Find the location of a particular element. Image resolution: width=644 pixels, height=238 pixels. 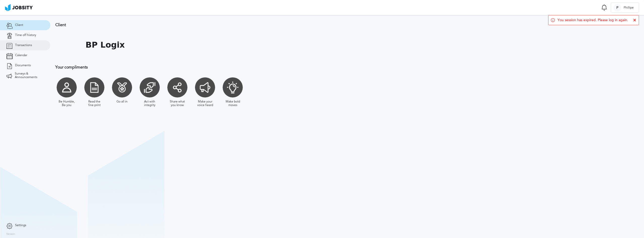

span: Client is located at coordinates (19, 25).